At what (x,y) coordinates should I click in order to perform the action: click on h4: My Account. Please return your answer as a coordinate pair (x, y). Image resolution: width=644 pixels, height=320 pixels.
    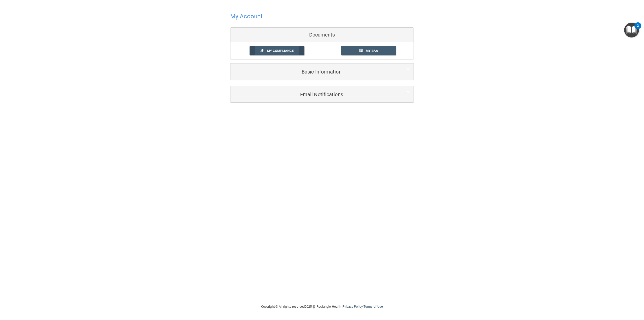
    Looking at the image, I should click on (246, 17).